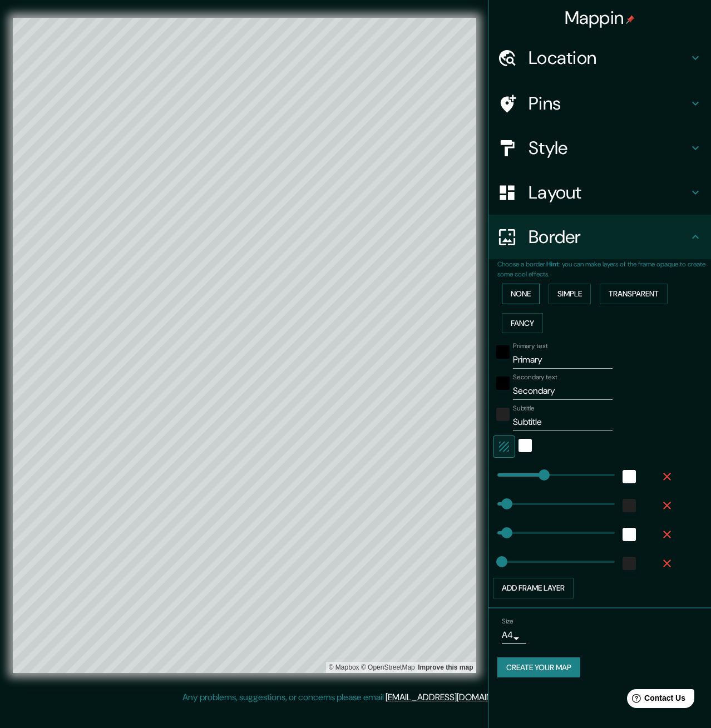  Describe the element at coordinates (609, 193) in the screenshot. I see `h4: Layout` at that location.